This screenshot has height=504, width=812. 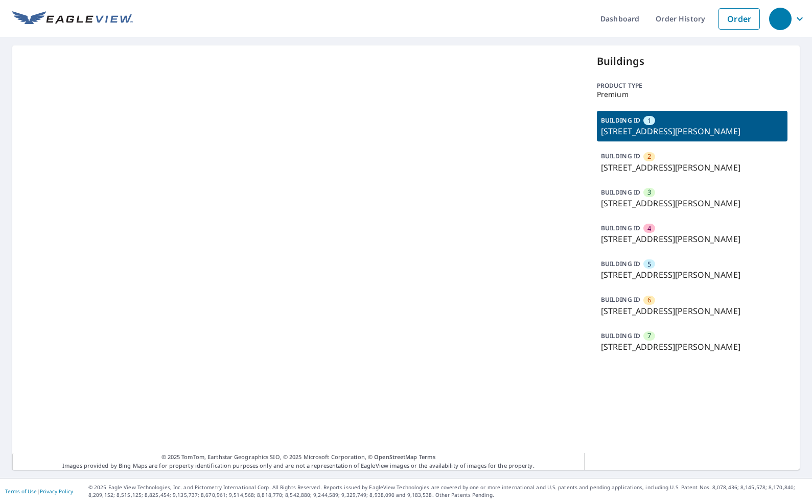 I want to click on span: 5, so click(x=649, y=264).